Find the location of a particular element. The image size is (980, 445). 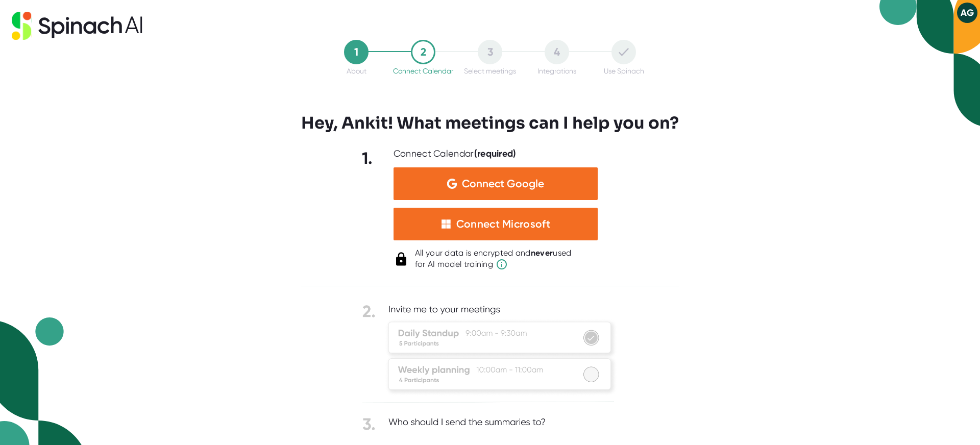

div: 2 is located at coordinates (423, 52).